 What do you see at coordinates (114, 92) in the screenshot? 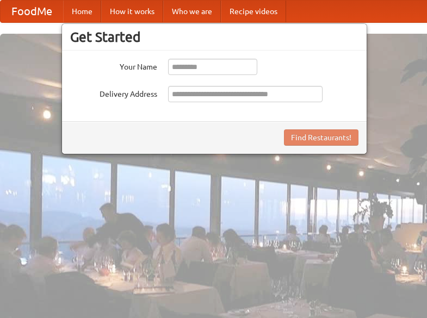
I see `label: Delivery Address` at bounding box center [114, 92].